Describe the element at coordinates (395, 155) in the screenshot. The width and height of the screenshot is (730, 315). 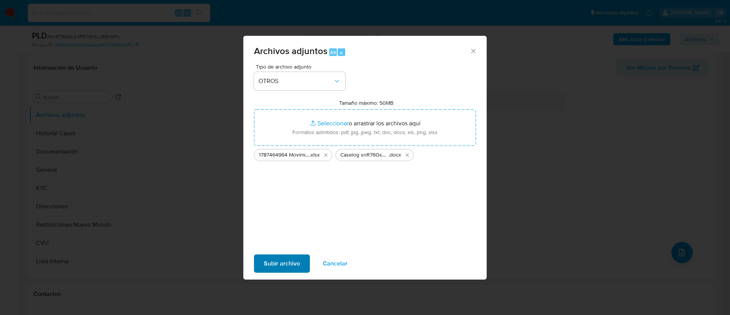
I see `span: .docx` at that location.